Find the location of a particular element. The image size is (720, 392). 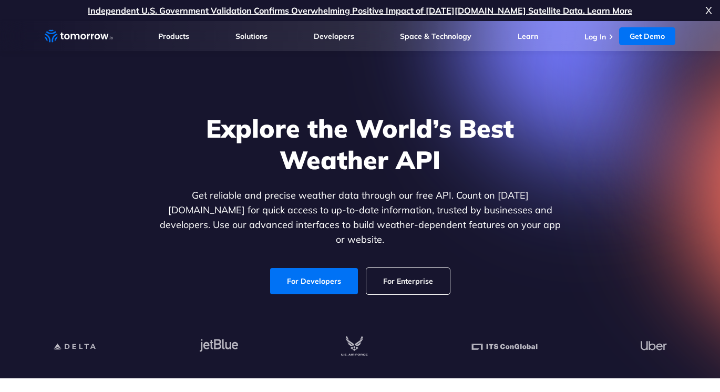

a: Solutions is located at coordinates (251, 36).